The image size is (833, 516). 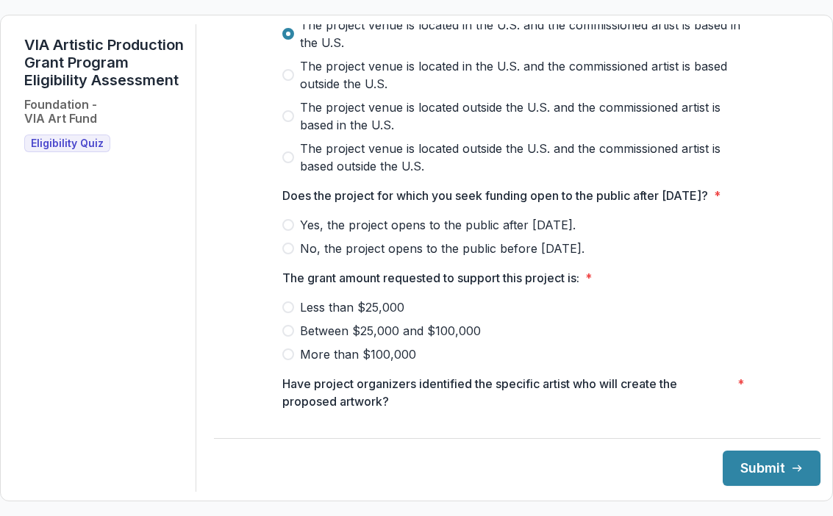 What do you see at coordinates (526, 157) in the screenshot?
I see `span: The project venue is located outside the U.S. and the commissioned artist is based outside the U.S.` at bounding box center [526, 157].